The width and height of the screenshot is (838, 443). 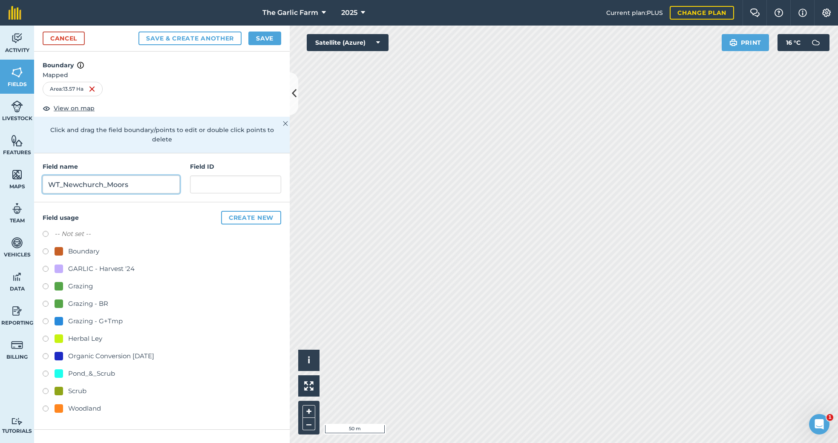 I want to click on img: fieldmargin Logo, so click(x=15, y=13).